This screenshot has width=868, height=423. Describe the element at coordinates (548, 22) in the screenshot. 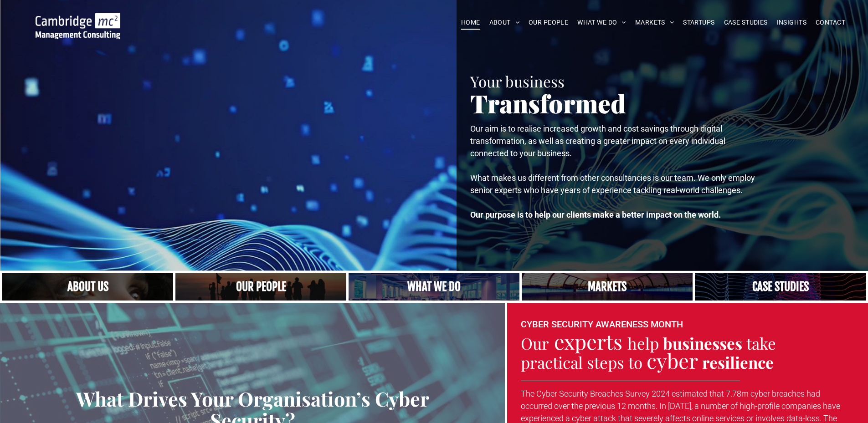

I see `a: OUR PEOPLE` at that location.